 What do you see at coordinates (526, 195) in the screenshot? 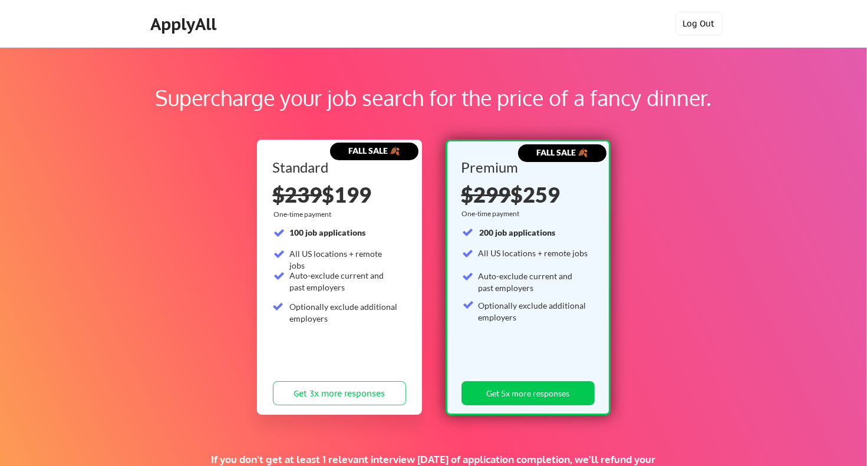
I see `div: $259` at bounding box center [526, 195].